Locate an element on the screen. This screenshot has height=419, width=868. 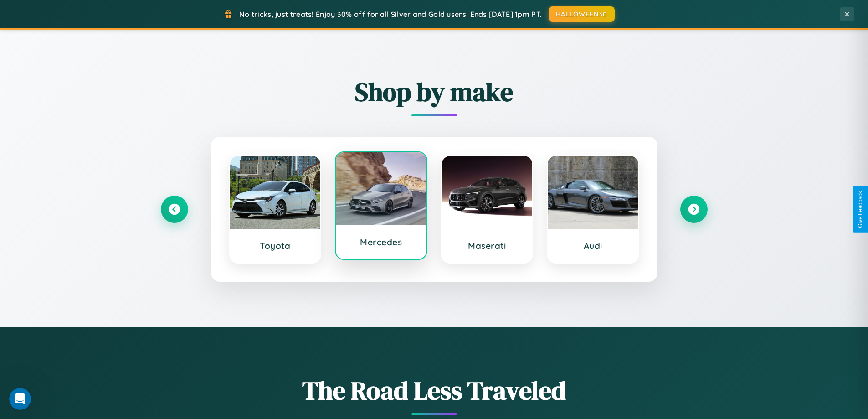
h3: Toyota is located at coordinates (276, 246).